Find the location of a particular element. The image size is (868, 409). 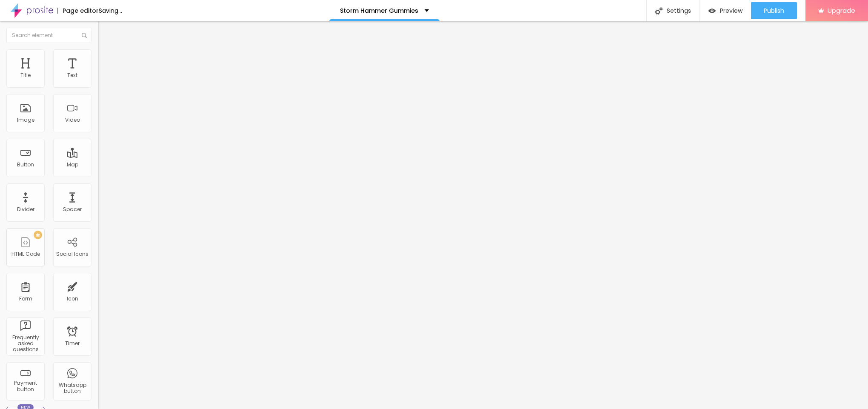

div: Map is located at coordinates (73, 165).